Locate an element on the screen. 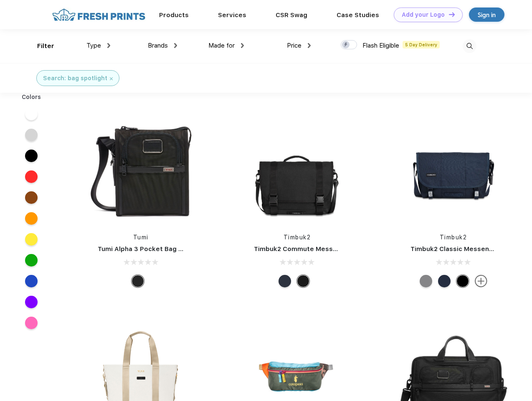 Image resolution: width=532 pixels, height=401 pixels. div: Black is located at coordinates (138, 281).